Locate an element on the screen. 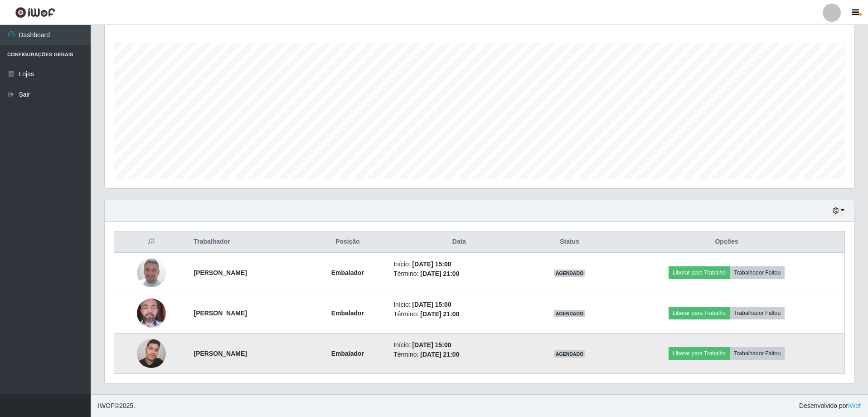  th: Posição is located at coordinates (348, 242).